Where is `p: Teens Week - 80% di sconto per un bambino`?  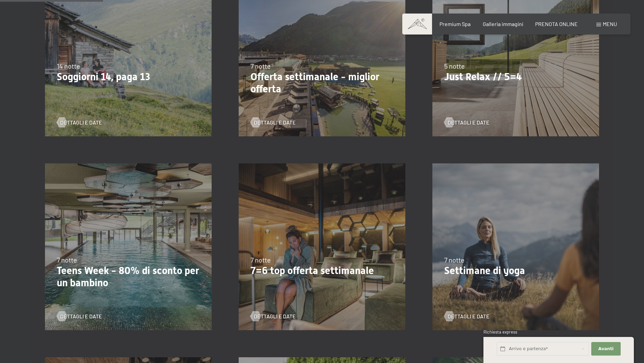
p: Teens Week - 80% di sconto per un bambino is located at coordinates (128, 277).